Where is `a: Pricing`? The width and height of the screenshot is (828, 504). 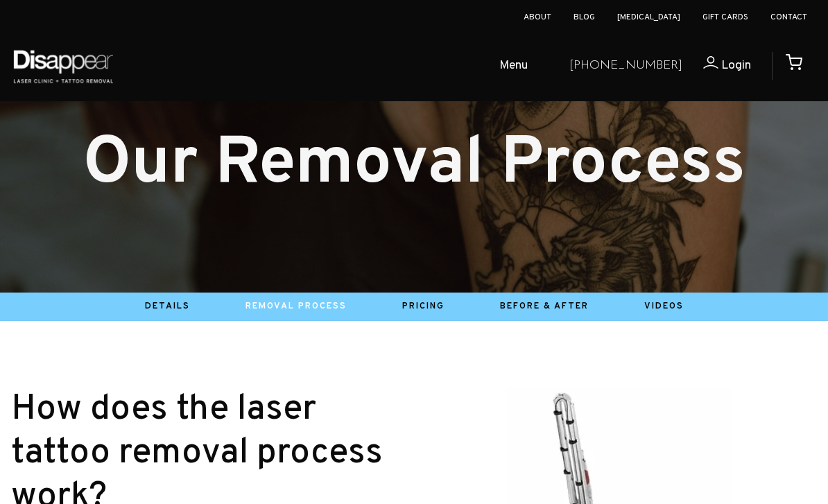
a: Pricing is located at coordinates (423, 306).